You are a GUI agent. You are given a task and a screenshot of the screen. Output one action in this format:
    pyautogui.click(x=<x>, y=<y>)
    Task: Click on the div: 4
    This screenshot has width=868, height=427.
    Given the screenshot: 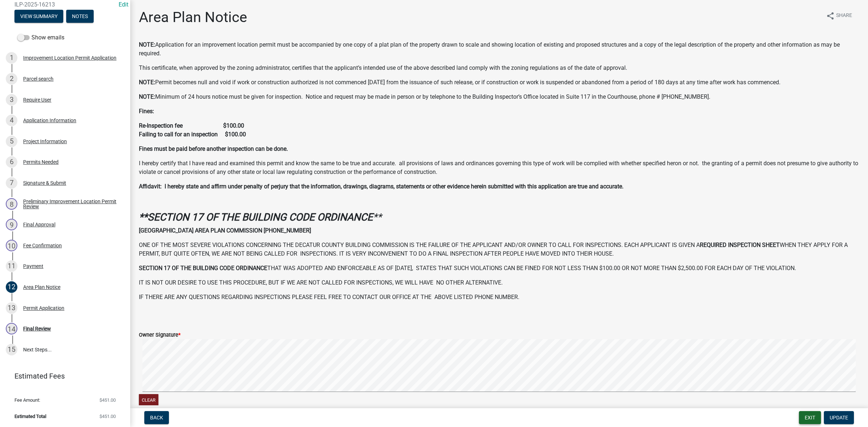 What is the action you would take?
    pyautogui.click(x=12, y=120)
    